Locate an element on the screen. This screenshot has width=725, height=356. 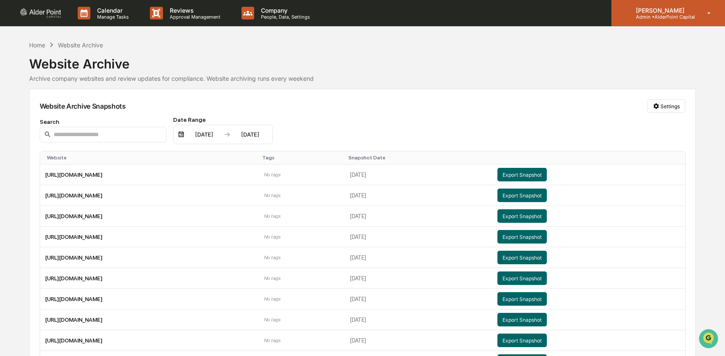
img: arrow right is located at coordinates (227, 134).